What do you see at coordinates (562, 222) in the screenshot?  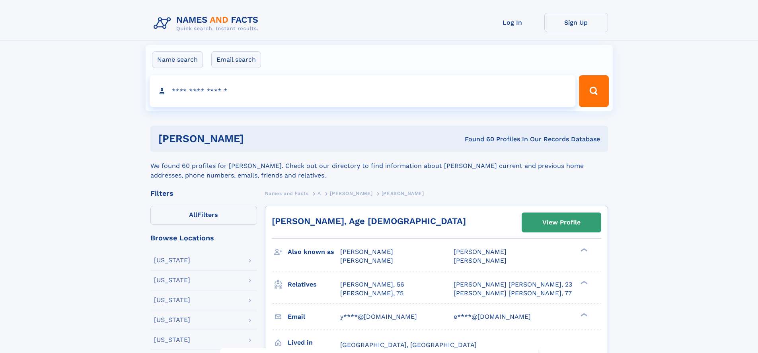 I see `div: View Profile` at bounding box center [562, 222].